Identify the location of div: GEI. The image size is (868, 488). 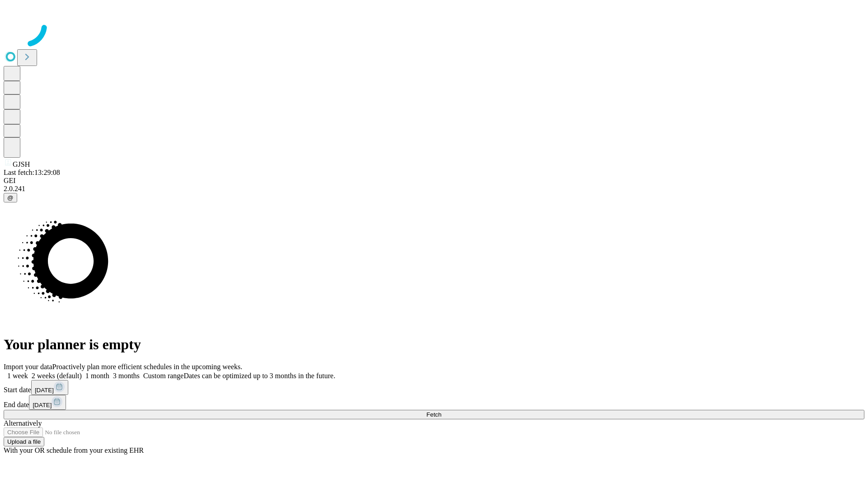
(434, 181).